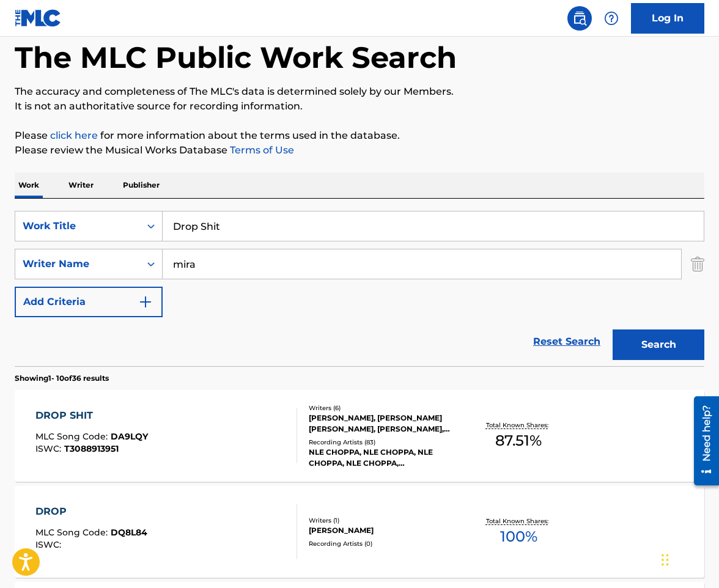 The height and width of the screenshot is (588, 719). Describe the element at coordinates (360, 151) in the screenshot. I see `p: Please review the Musical Works Database` at that location.